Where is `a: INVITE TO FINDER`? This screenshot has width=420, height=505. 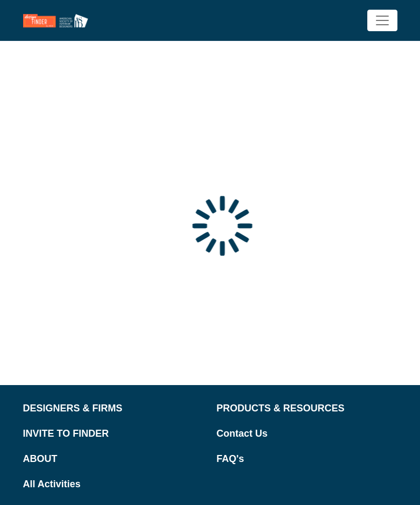
a: INVITE TO FINDER is located at coordinates (114, 433).